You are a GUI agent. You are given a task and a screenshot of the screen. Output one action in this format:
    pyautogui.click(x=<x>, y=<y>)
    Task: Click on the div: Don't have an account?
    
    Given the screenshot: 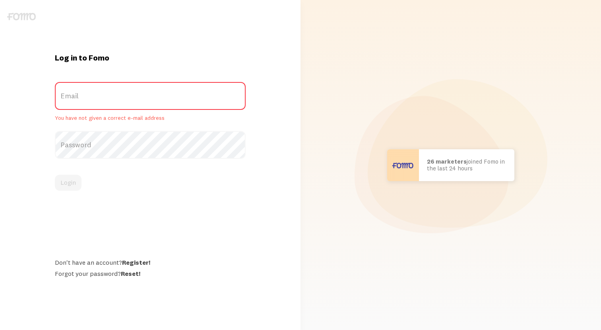 What is the action you would take?
    pyautogui.click(x=150, y=262)
    